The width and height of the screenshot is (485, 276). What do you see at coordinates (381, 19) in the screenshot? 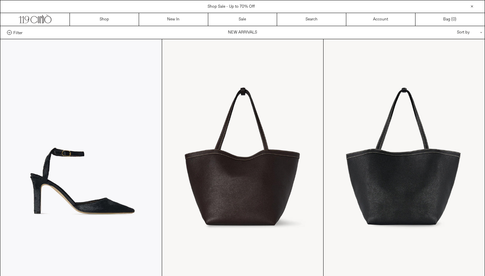
I see `a: Account` at bounding box center [381, 19].